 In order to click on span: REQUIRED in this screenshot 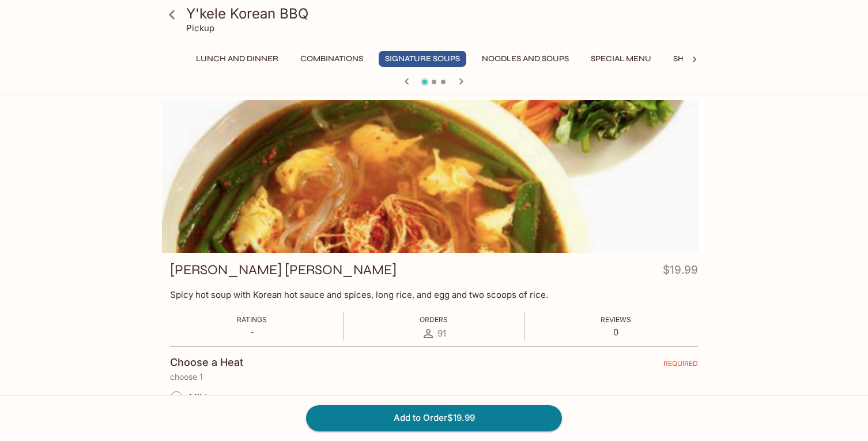, I will do `click(681, 365)`.